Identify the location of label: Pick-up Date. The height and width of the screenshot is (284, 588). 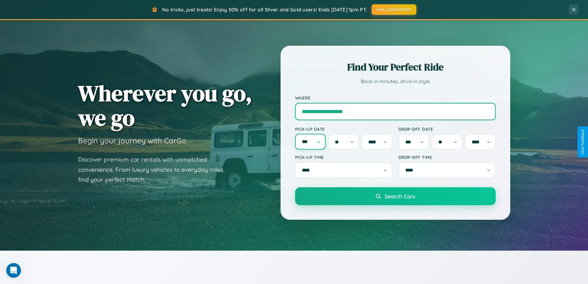
(344, 129).